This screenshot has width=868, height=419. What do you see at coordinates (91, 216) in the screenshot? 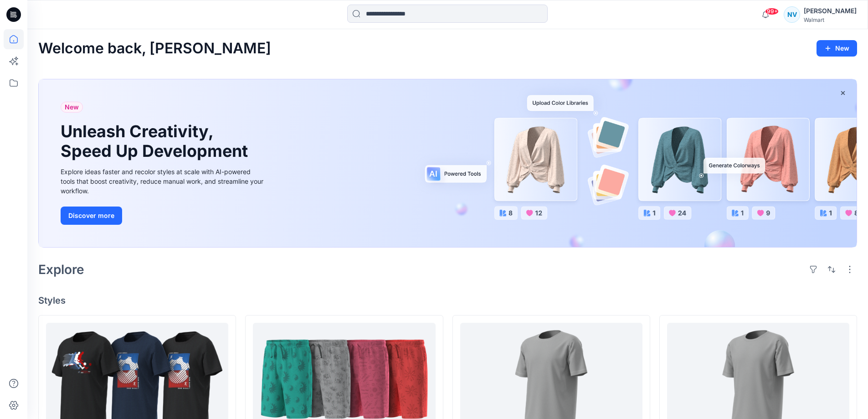
I see `button: Discover more` at bounding box center [91, 216].